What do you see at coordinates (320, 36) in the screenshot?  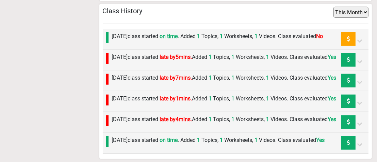 I see `span: No` at bounding box center [320, 36].